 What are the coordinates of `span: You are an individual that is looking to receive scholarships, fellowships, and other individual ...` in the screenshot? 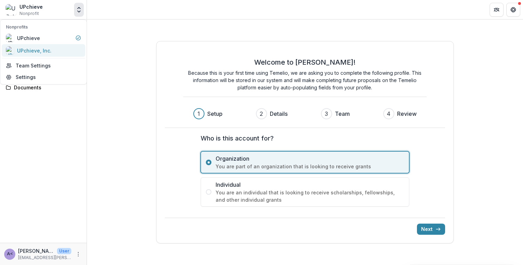 It's located at (310, 196).